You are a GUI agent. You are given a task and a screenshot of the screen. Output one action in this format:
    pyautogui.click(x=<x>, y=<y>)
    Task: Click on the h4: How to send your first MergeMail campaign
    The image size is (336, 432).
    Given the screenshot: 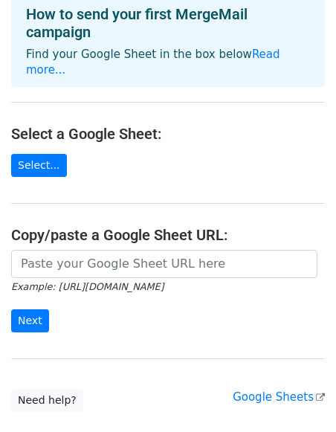 What is the action you would take?
    pyautogui.click(x=168, y=23)
    